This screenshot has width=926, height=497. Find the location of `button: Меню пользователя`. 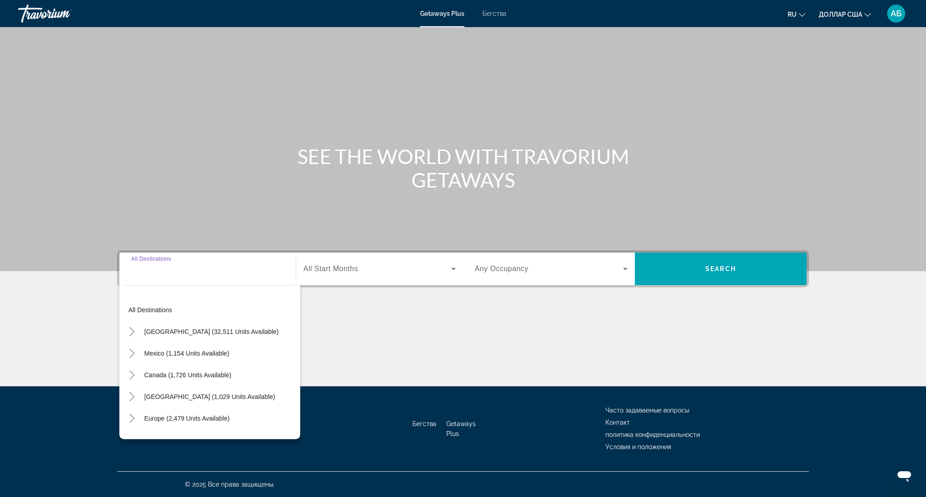

button: Меню пользователя is located at coordinates (896, 14).